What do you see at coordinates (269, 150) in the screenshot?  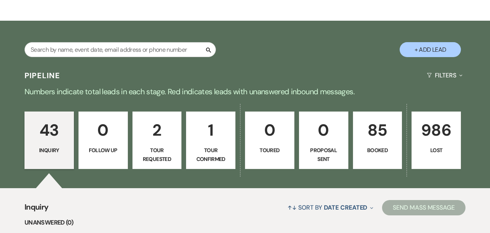 I see `p: Toured` at bounding box center [269, 150].